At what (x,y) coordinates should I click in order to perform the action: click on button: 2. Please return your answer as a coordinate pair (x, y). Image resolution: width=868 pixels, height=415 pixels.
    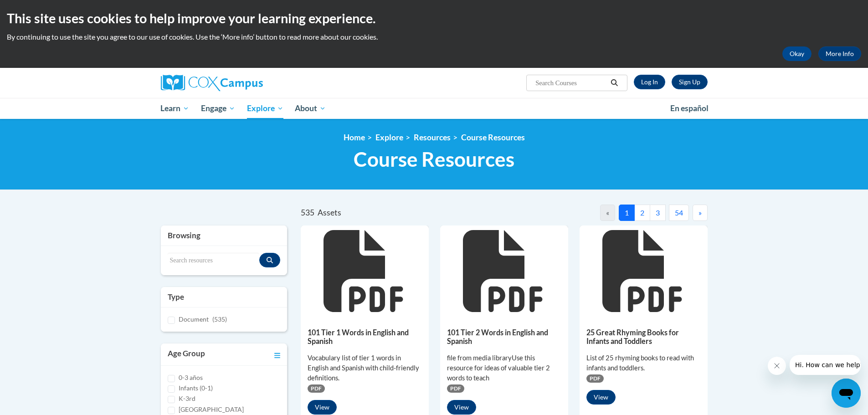
    Looking at the image, I should click on (642, 213).